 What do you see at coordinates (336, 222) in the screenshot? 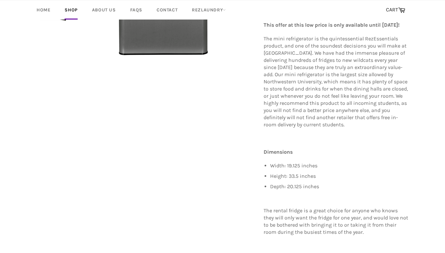
I see `p: The rental fridge is a great choice for anyone who knows they will only want the fridge for one y...` at bounding box center [336, 222].